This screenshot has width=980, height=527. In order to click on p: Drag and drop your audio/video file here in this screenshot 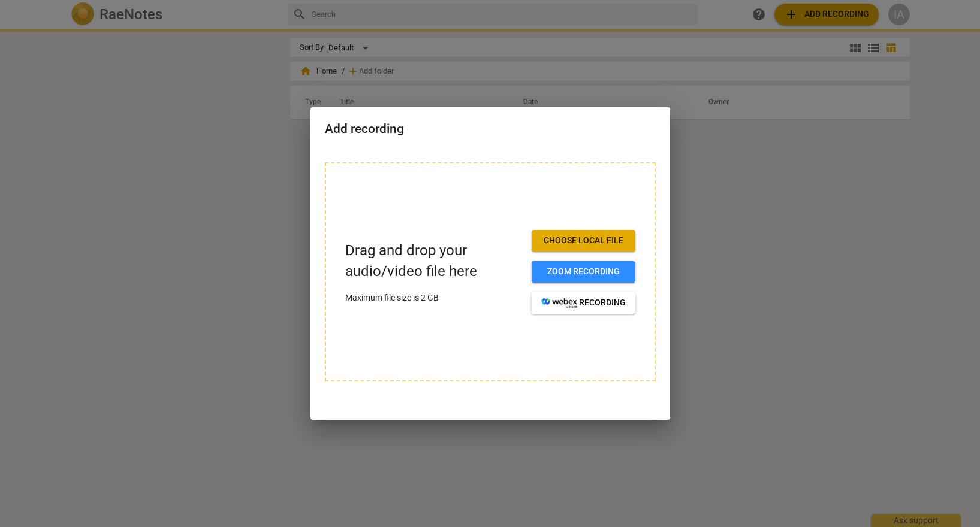, I will do `click(434, 261)`.